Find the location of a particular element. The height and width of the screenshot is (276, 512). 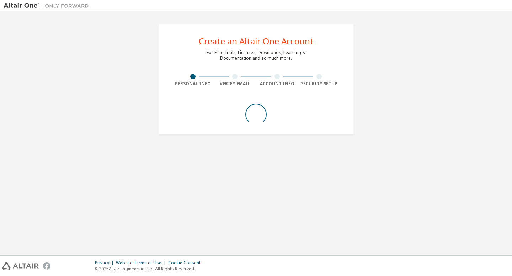

img: altair_logo.svg is located at coordinates (20, 266).